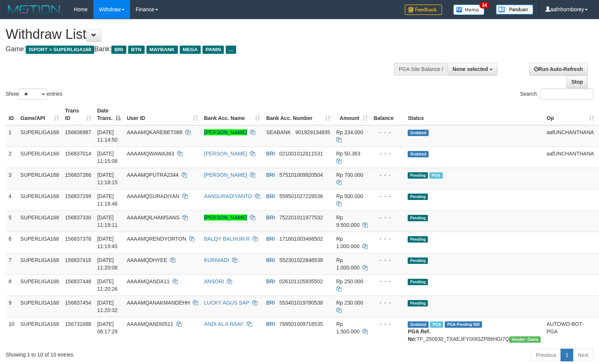 This screenshot has height=364, width=599. What do you see at coordinates (470, 69) in the screenshot?
I see `span: None selected` at bounding box center [470, 69].